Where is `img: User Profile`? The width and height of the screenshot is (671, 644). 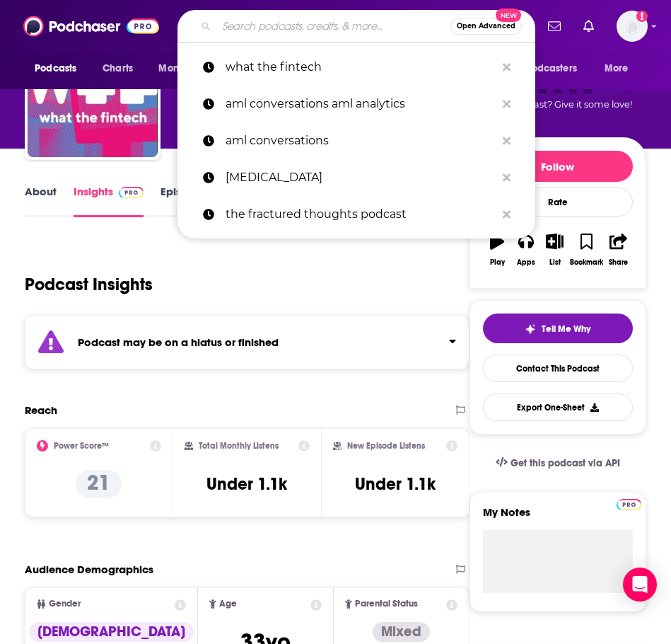
img: User Profile is located at coordinates (633, 27).